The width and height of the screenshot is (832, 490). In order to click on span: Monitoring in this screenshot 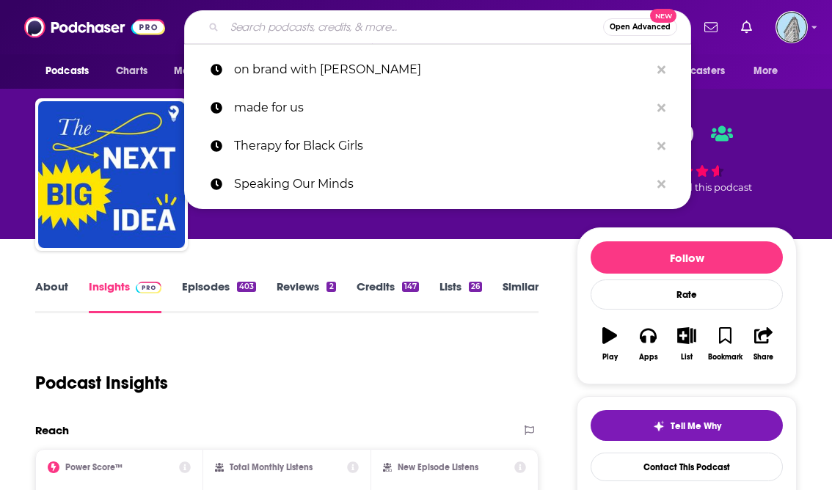, I will do `click(200, 71)`.